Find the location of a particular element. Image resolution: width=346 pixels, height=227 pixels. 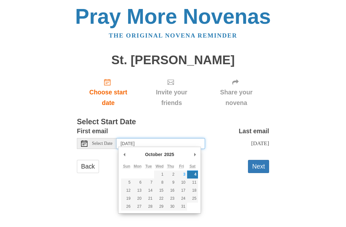

a: The original novena reminder is located at coordinates (173, 35).